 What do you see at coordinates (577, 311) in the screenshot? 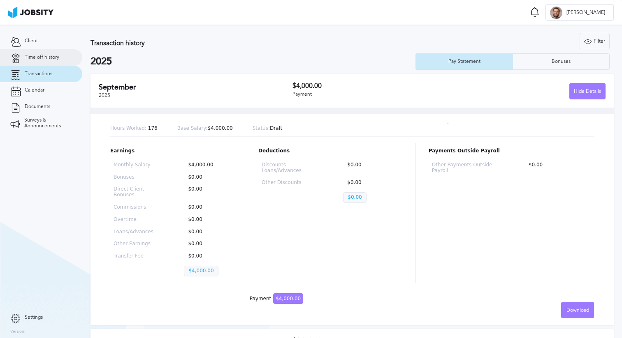
I see `span: Download` at bounding box center [577, 311].